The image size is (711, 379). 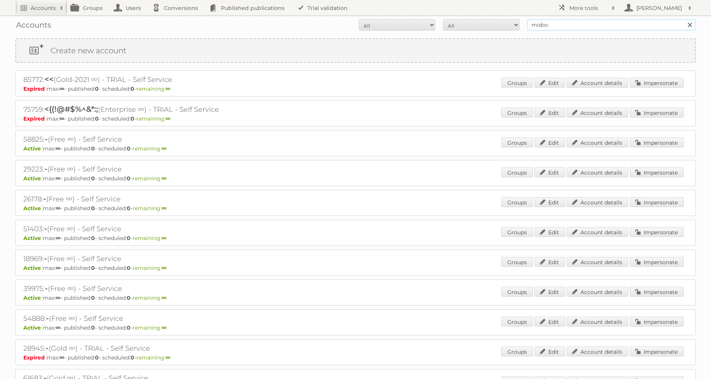 I want to click on a: Create new account, so click(x=356, y=51).